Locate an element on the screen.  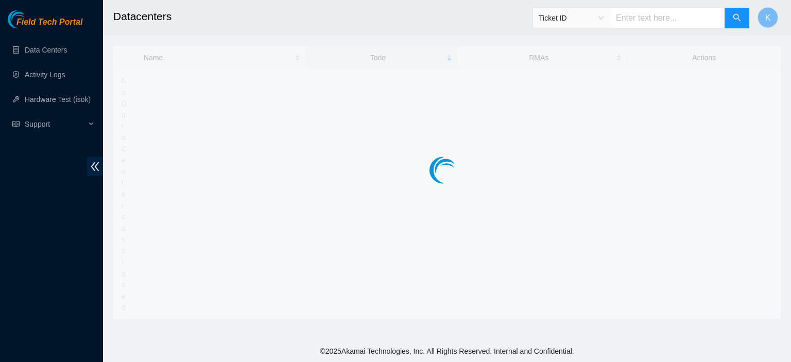
a: Data Centers is located at coordinates (46, 50).